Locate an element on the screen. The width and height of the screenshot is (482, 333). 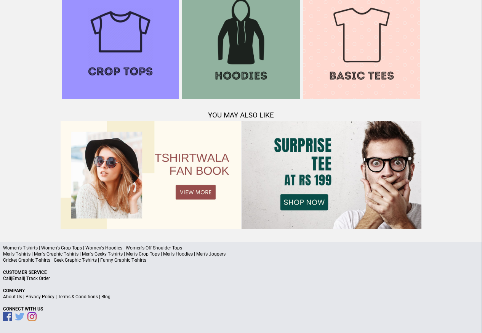
p: Customer Service is located at coordinates (241, 272).